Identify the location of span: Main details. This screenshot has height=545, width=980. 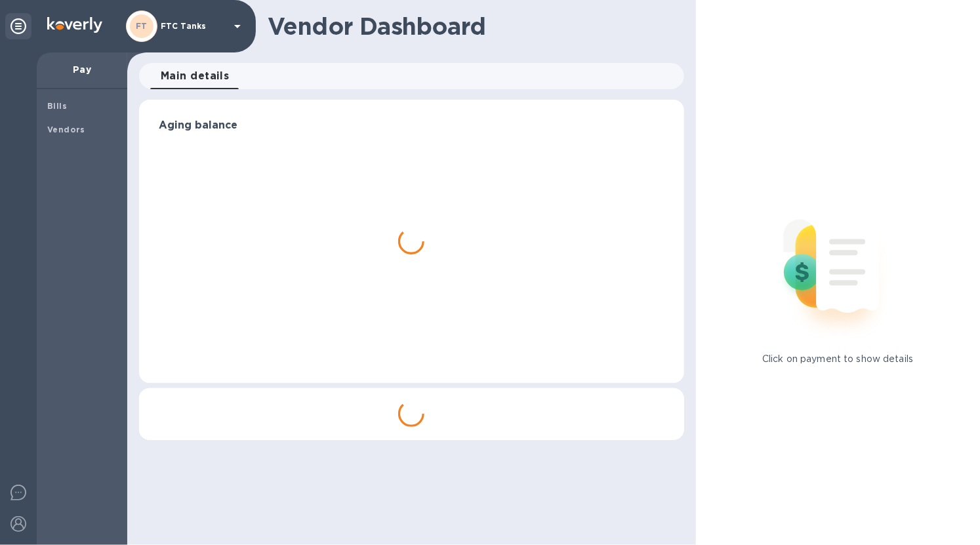
(195, 76).